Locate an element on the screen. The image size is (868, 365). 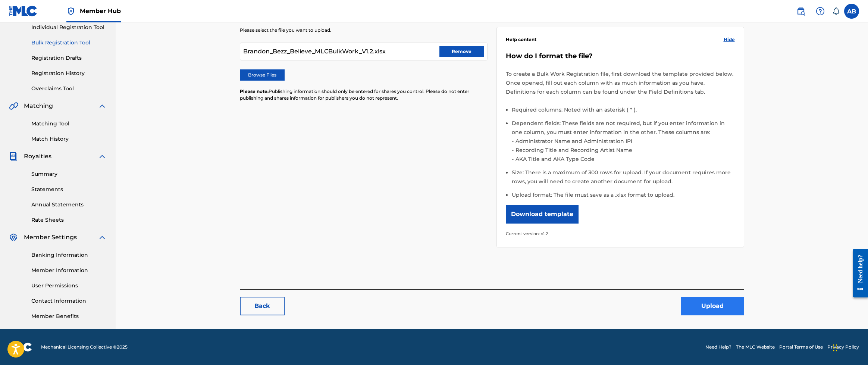
img: Royalties is located at coordinates (14, 157).